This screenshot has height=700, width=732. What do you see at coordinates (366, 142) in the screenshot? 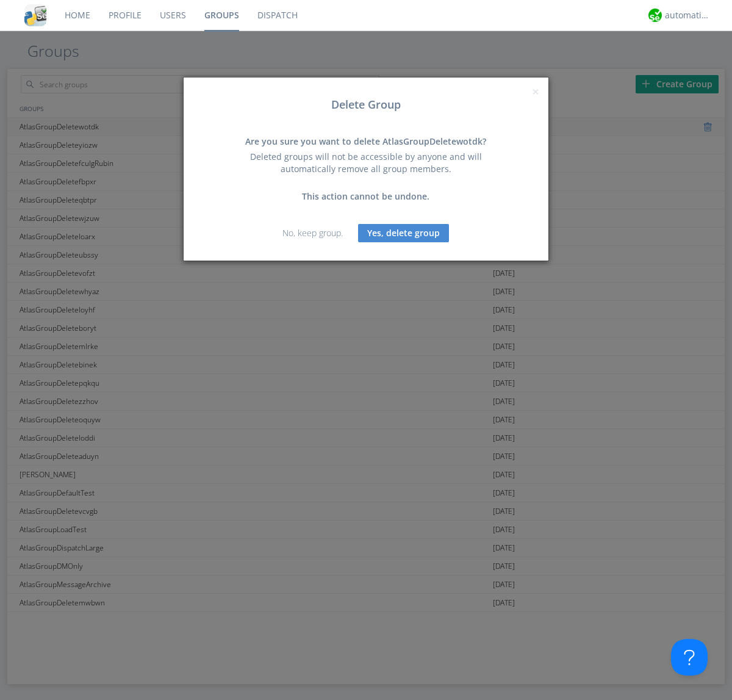
I see `div: Are you sure you want to delete AtlasGroupDeletewotdk?` at bounding box center [366, 142].